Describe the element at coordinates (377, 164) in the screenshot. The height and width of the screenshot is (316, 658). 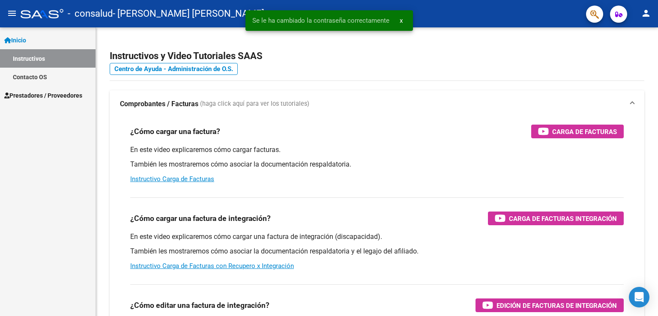
I see `p: También les mostraremos cómo asociar la documentación respaldatoria.` at that location.